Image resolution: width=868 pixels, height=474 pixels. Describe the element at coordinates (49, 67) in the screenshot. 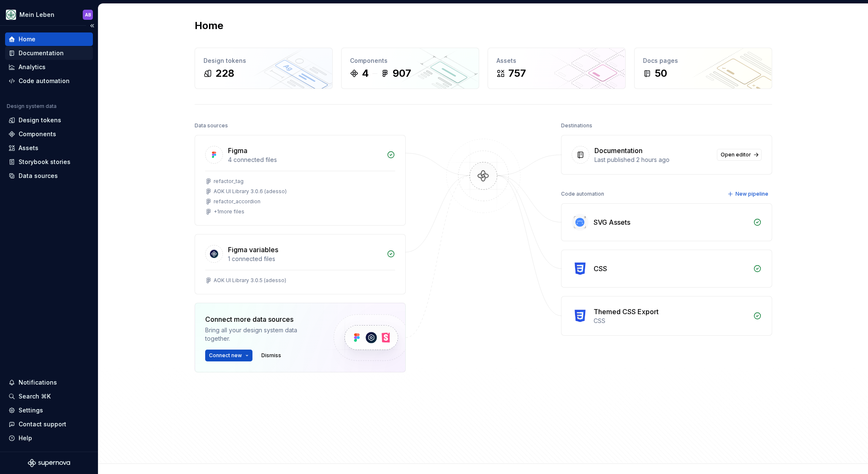

I see `a: Analytics` at that location.